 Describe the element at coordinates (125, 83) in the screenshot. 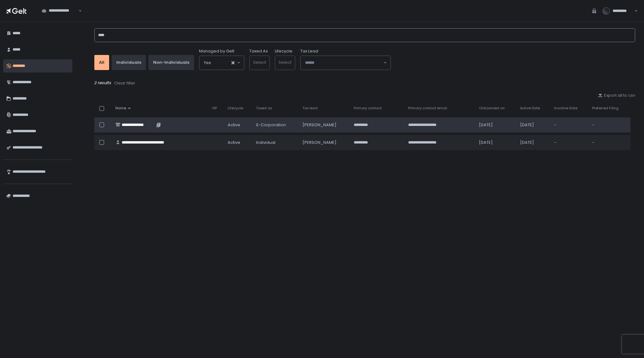

I see `div: Clear filter` at that location.